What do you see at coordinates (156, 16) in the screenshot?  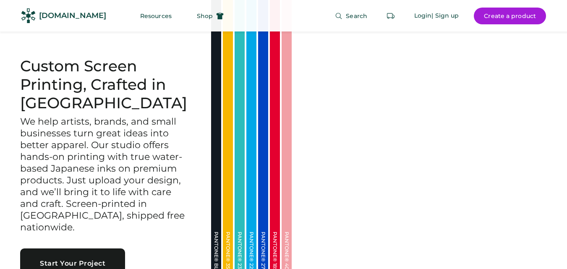 I see `button: Resources` at bounding box center [156, 16].